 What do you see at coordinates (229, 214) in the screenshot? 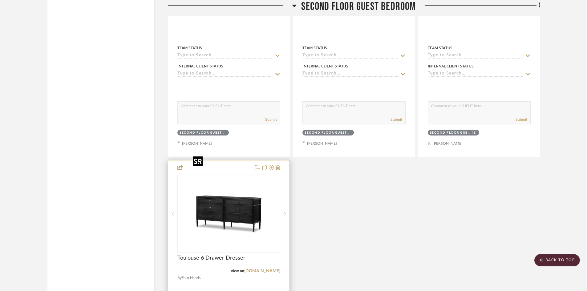
I see `img: Toulouse 6 Drawer Dresser` at bounding box center [229, 214].